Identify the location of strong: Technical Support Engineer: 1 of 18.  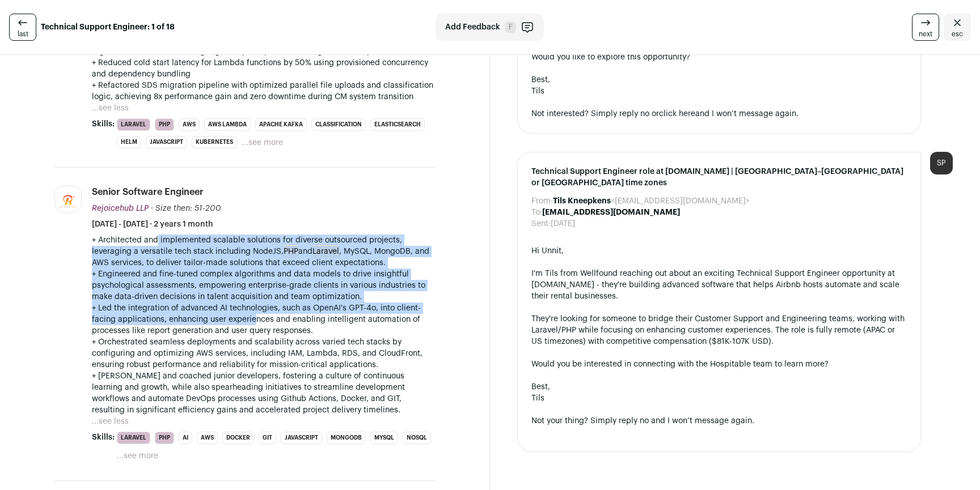
(108, 27).